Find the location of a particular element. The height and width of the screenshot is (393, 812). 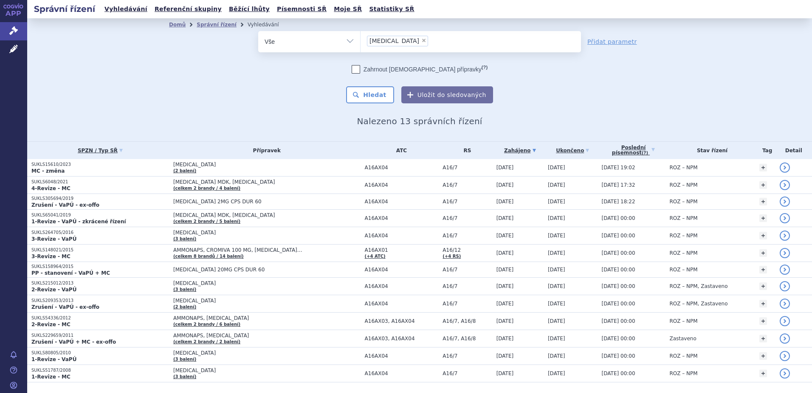

h2: Správní řízení is located at coordinates (65, 9).